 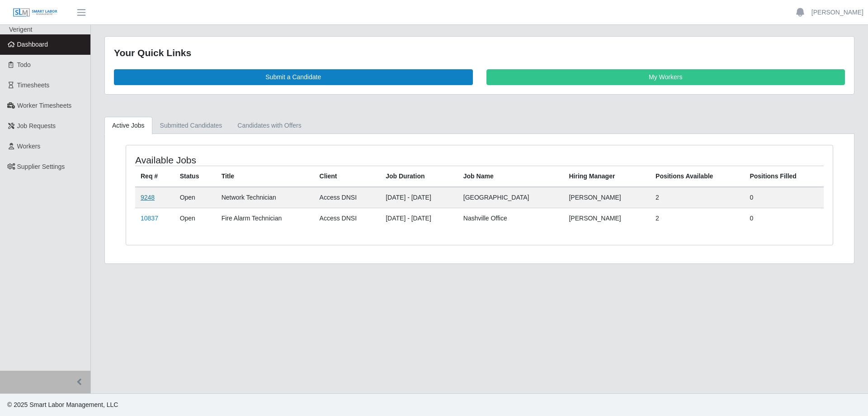 What do you see at coordinates (265, 198) in the screenshot?
I see `td: Network Technician` at bounding box center [265, 198].